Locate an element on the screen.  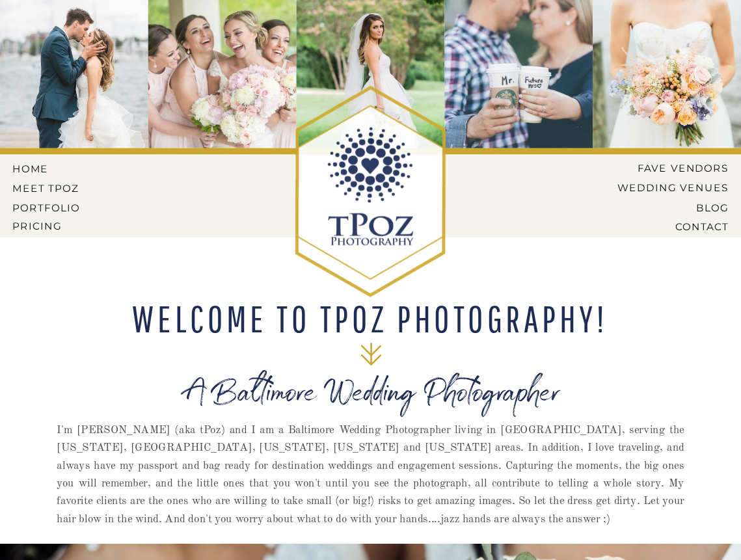
nav: MEET tPoz is located at coordinates (45, 188).